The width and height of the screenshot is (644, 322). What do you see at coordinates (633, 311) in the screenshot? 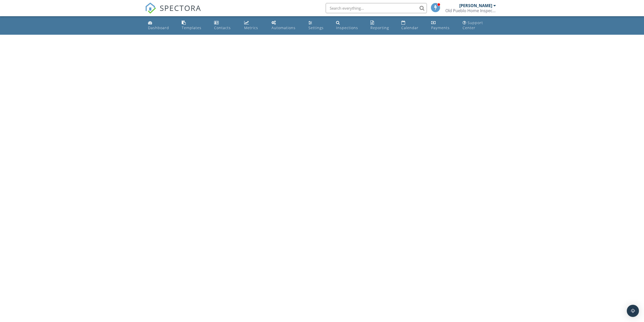
I see `div: Open Intercom Messenger` at bounding box center [633, 311].